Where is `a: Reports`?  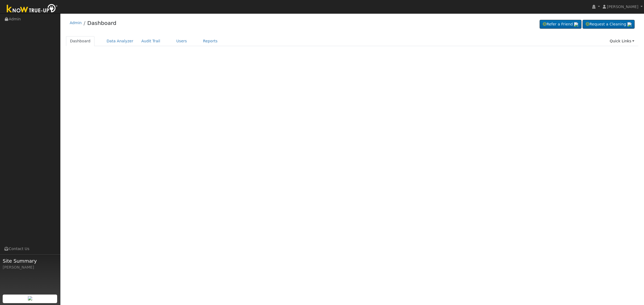 a: Reports is located at coordinates (211, 41).